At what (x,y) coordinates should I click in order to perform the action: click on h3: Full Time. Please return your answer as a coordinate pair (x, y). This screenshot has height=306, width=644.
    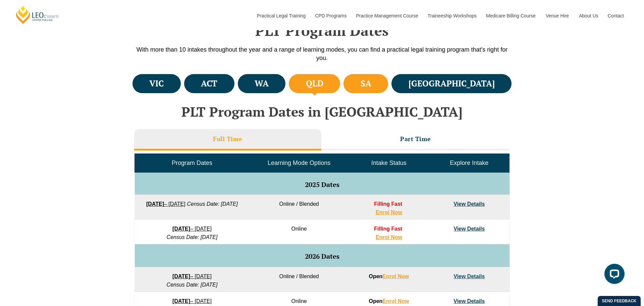
    Looking at the image, I should click on (228, 139).